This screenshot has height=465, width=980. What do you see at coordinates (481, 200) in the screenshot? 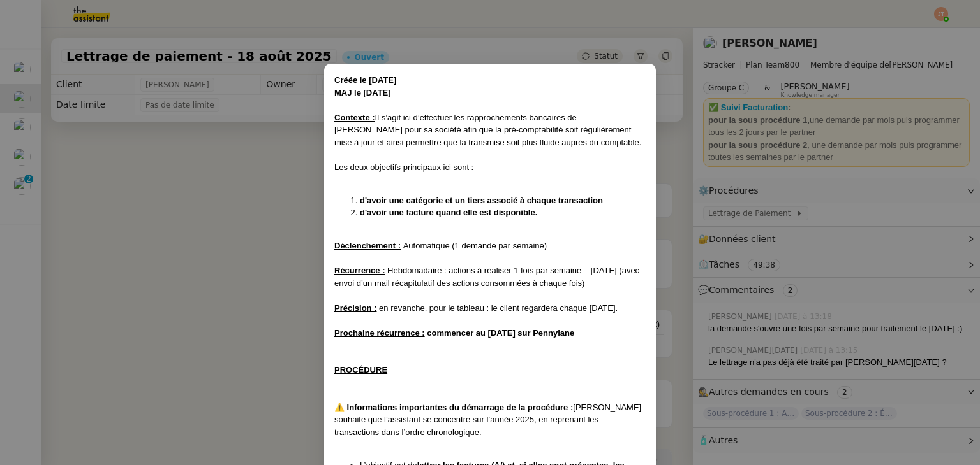
I see `strong: d'avoir une catégorie et un tiers associé à chaque transaction` at bounding box center [481, 200].